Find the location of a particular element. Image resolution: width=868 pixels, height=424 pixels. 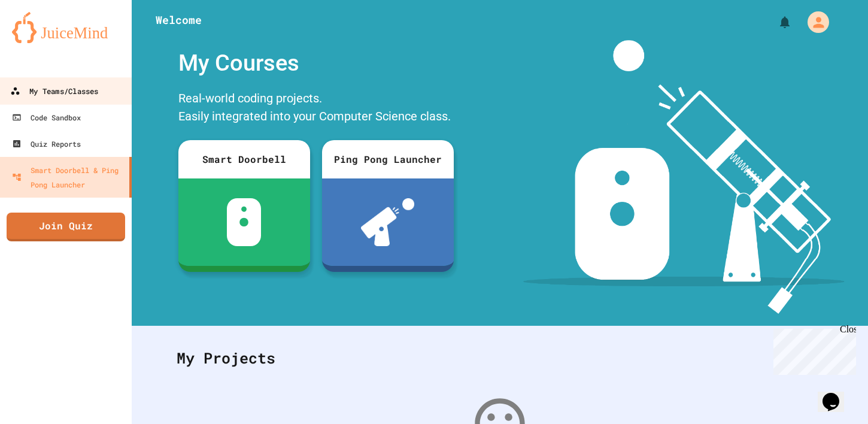

a: Join Quiz is located at coordinates (66, 227).